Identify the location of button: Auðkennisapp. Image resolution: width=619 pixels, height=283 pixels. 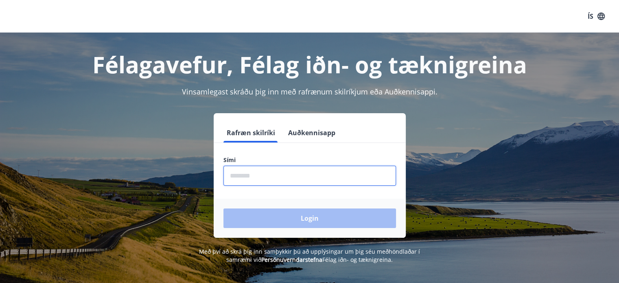
(312, 133).